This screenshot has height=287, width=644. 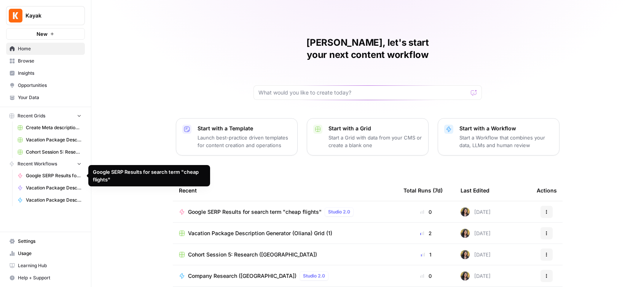 What do you see at coordinates (49, 266) in the screenshot?
I see `span: Learning Hub` at bounding box center [49, 266].